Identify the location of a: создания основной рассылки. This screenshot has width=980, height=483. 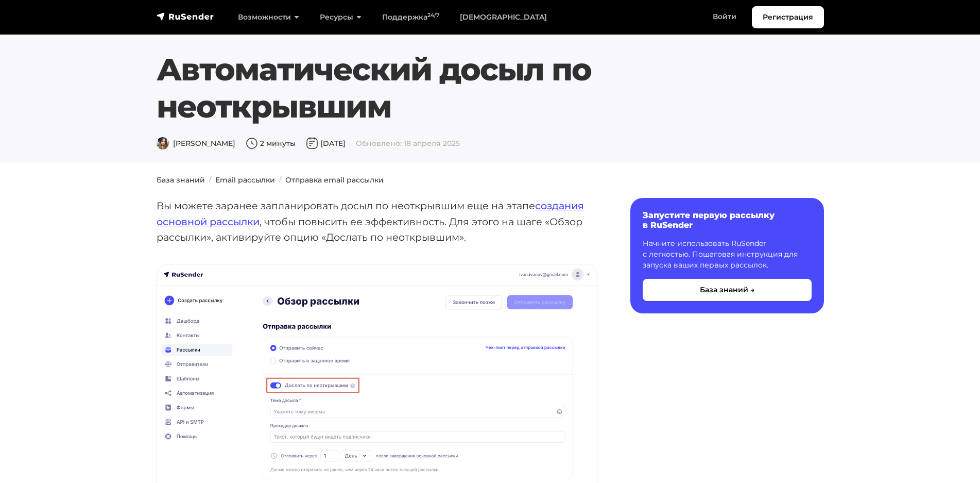
(370, 213).